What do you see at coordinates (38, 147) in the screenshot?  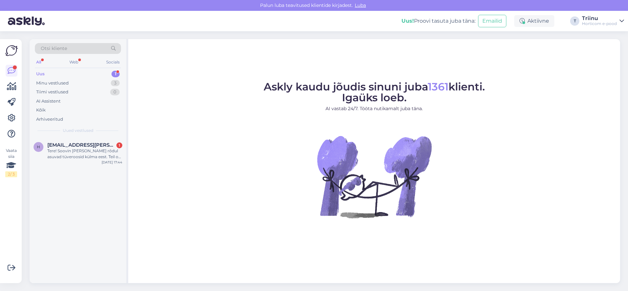 I see `span: h` at bounding box center [38, 147].